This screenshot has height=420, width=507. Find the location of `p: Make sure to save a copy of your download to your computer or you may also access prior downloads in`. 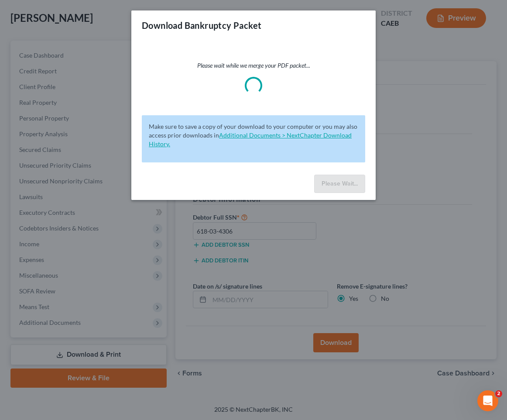

p: Make sure to save a copy of your download to your computer or you may also access prior downloads in is located at coordinates (254, 135).